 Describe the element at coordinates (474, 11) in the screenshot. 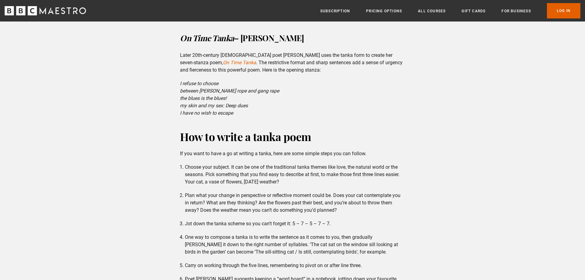

I see `a: Gift Cards` at that location.